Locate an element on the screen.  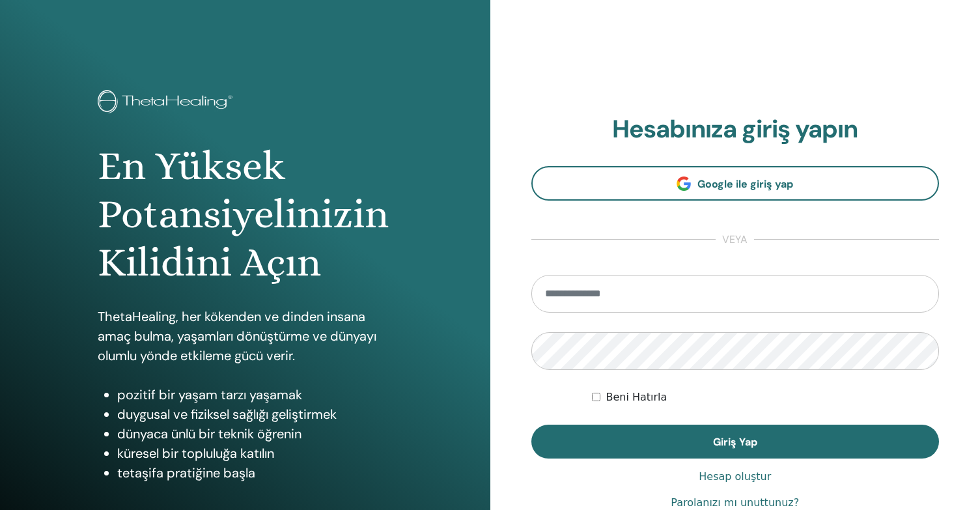
a: Google ile giriş yap is located at coordinates (735, 183).